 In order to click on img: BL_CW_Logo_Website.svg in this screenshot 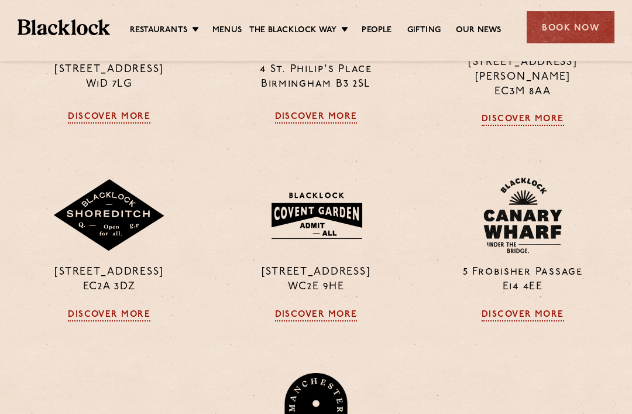, I will do `click(522, 215)`.